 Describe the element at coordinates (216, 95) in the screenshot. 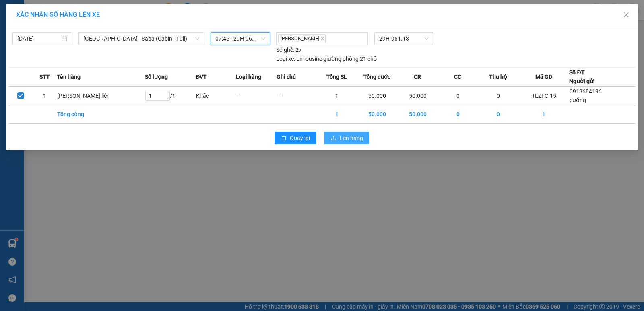

I see `td: Khác` at that location.